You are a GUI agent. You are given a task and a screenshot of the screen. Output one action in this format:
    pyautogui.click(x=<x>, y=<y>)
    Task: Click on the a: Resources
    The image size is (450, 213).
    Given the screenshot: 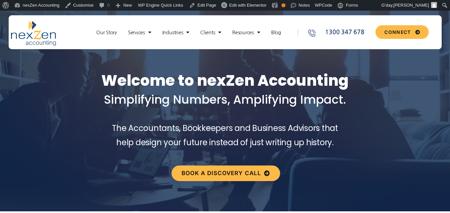 What is the action you would take?
    pyautogui.click(x=246, y=33)
    